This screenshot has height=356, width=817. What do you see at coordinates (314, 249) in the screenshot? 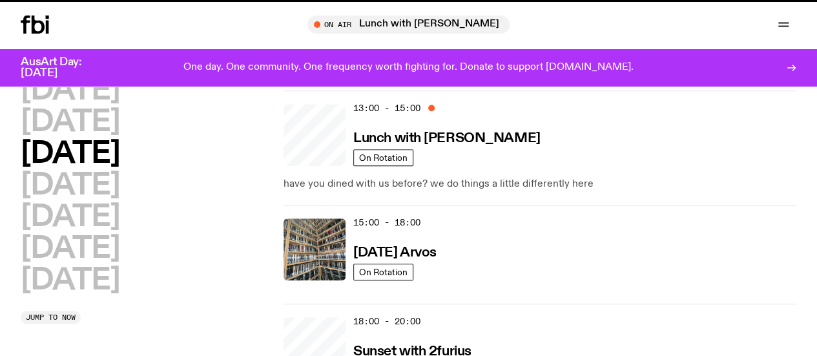
I see `a: A corner shot of the fbi music library` at bounding box center [314, 249].